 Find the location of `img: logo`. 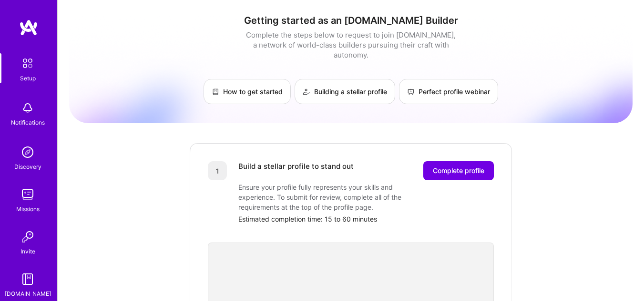

img: logo is located at coordinates (28, 28).